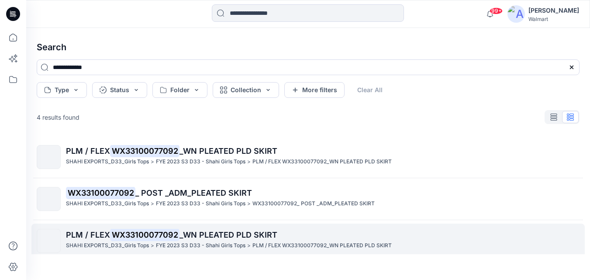 The height and width of the screenshot is (280, 590). I want to click on p: WX33100077092_ POST _ADM_PLEATED SKIRT, so click(314, 204).